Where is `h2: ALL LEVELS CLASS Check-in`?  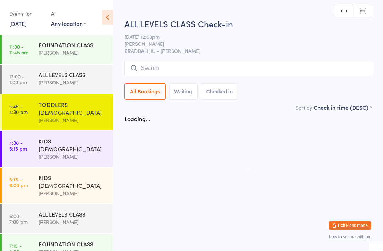
h2: ALL LEVELS CLASS Check-in is located at coordinates (248, 23).